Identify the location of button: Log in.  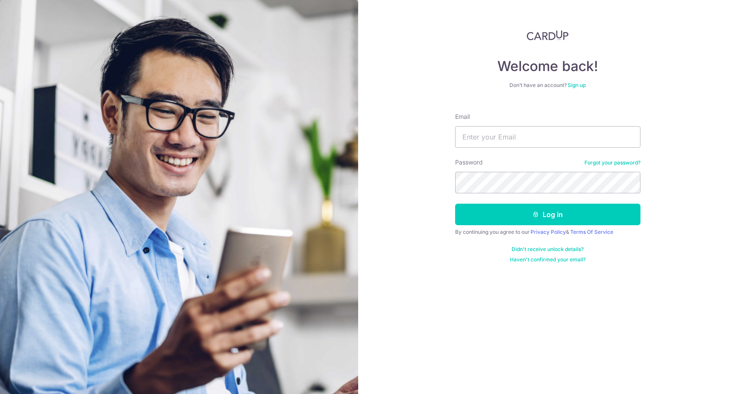
(548, 215).